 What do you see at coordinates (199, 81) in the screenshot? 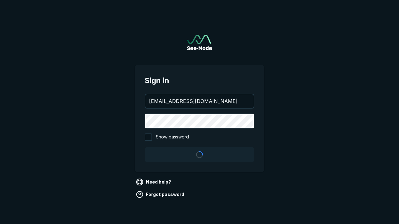
I see `span: Sign in` at bounding box center [199, 81].